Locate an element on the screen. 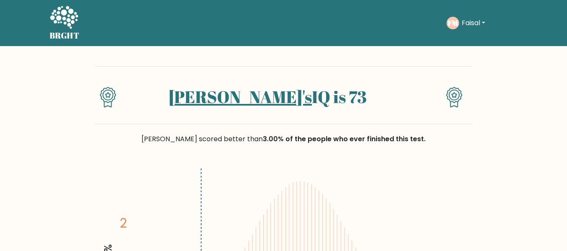  h1: IQ is 73 is located at coordinates (267, 97).